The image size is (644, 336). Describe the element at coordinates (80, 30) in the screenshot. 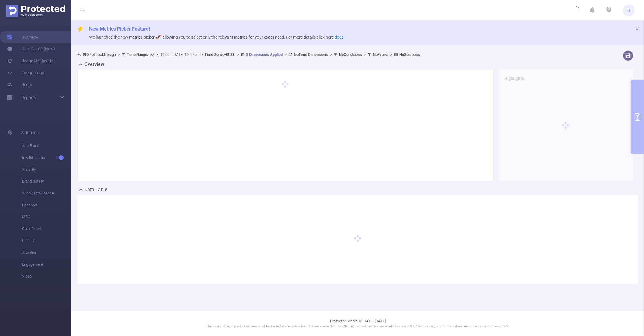

I see `i: icon: thunderbolt` at that location.